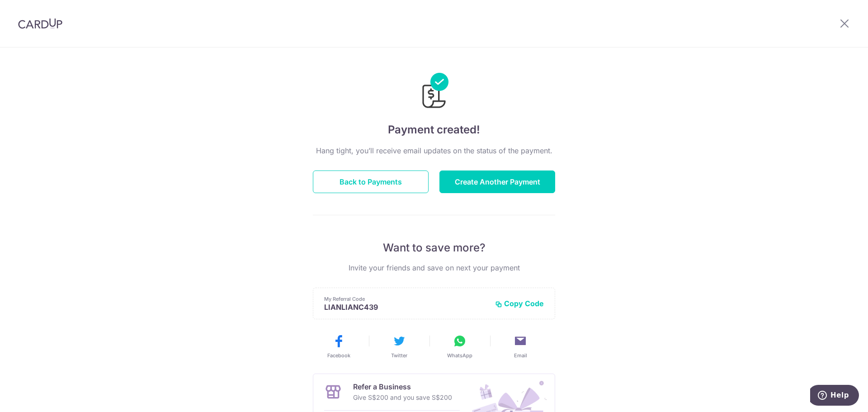 This screenshot has height=412, width=868. I want to click on span: WhatsApp, so click(460, 355).